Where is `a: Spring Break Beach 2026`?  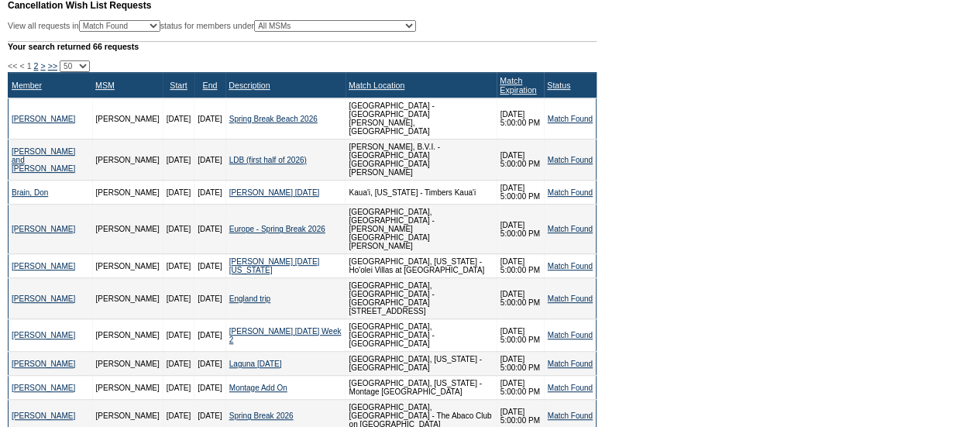 a: Spring Break Beach 2026 is located at coordinates (273, 118).